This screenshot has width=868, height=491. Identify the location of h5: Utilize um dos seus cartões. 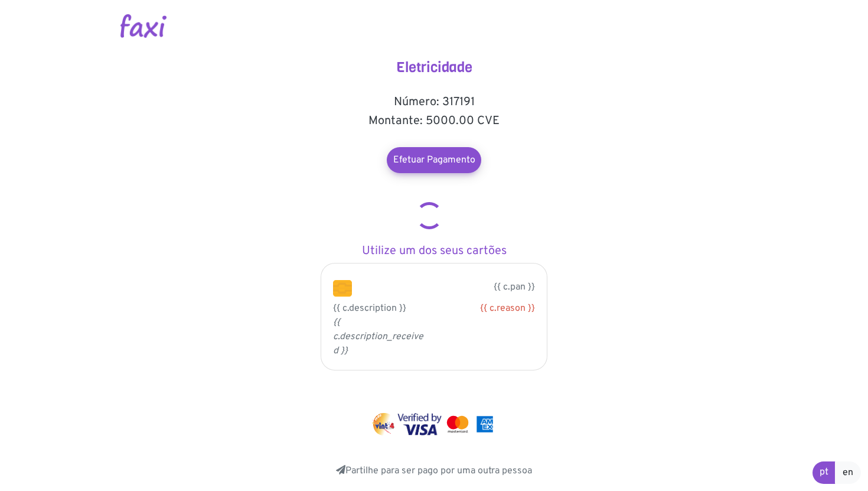
(434, 251).